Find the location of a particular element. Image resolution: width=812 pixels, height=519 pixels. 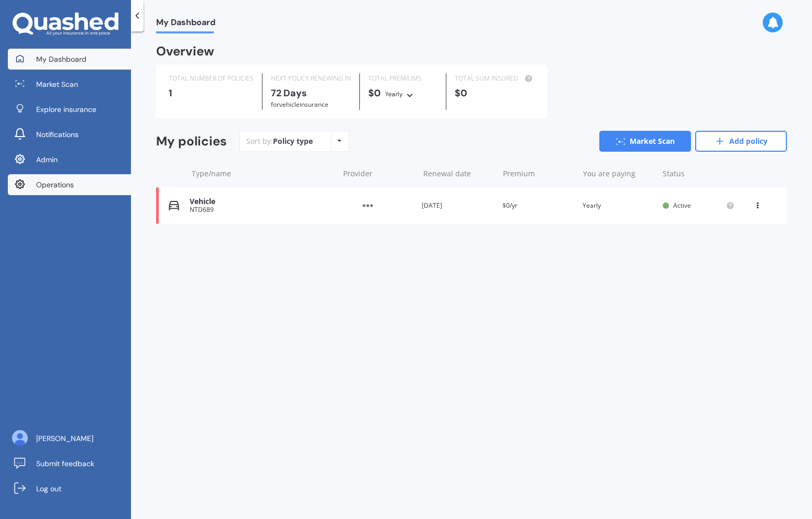

span: Admin is located at coordinates (47, 160).